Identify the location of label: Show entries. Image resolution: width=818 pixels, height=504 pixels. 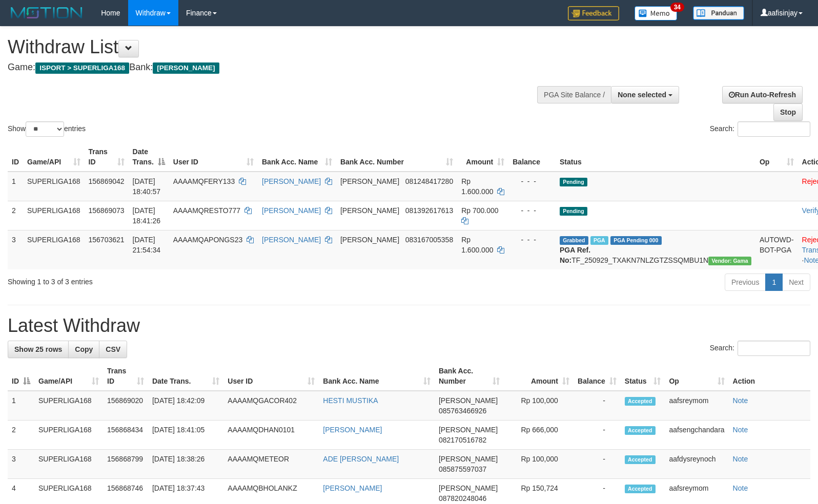
(47, 129).